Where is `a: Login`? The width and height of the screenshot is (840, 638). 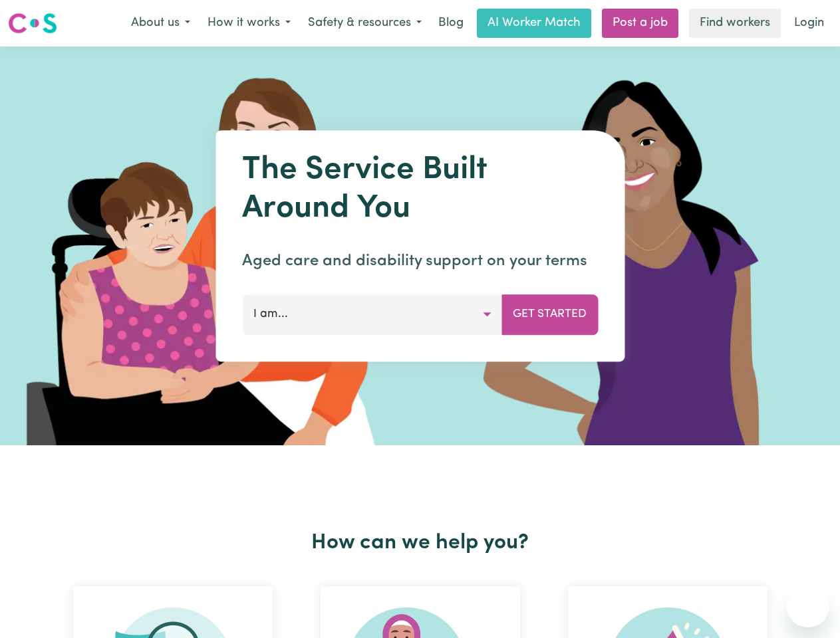
a: Login is located at coordinates (808, 23).